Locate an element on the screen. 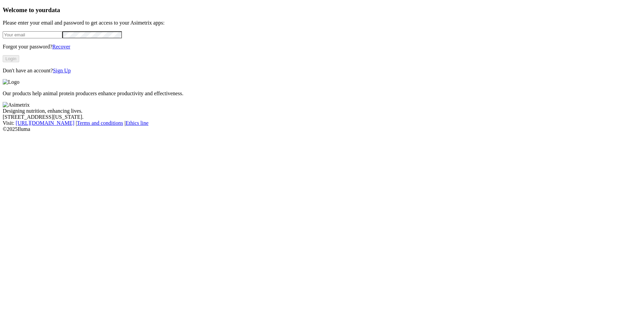 Image resolution: width=644 pixels, height=321 pixels. p: Please enter your email and password to get access to your Asimetrix apps: is located at coordinates (322, 23).